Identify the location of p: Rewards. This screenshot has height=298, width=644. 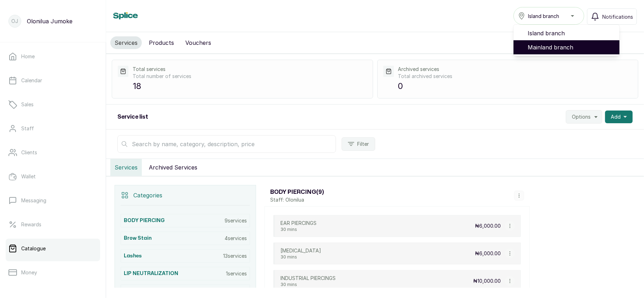
(31, 225).